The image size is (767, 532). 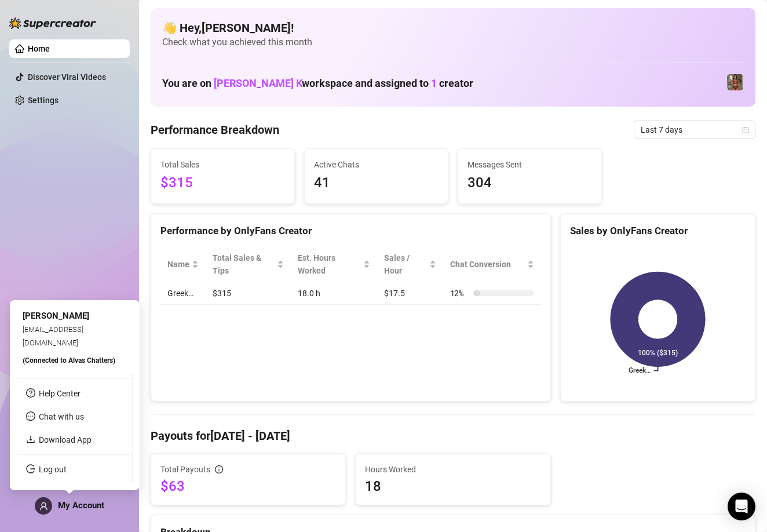 I want to click on div: Open Intercom Messenger, so click(x=742, y=506).